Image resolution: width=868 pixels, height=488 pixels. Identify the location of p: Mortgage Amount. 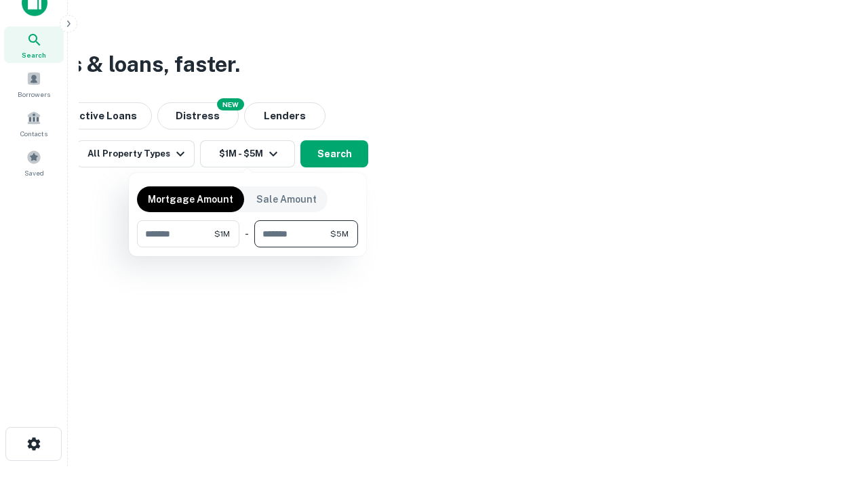
(190, 199).